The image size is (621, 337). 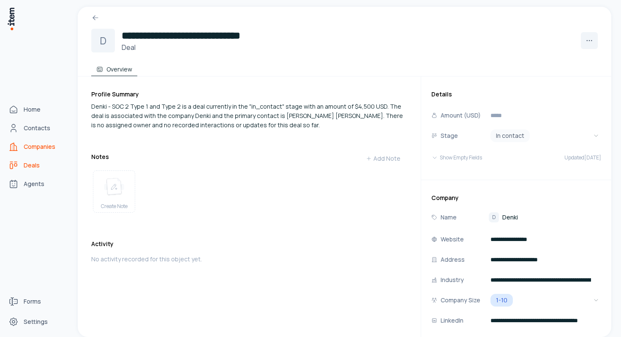 What do you see at coordinates (102, 244) in the screenshot?
I see `h3: Activity` at bounding box center [102, 244].